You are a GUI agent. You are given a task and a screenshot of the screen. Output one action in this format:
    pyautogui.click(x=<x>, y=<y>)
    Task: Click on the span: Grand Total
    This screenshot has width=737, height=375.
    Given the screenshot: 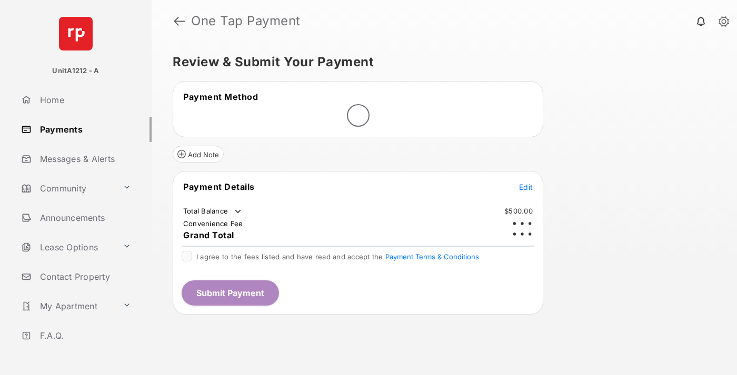 What is the action you would take?
    pyautogui.click(x=208, y=235)
    